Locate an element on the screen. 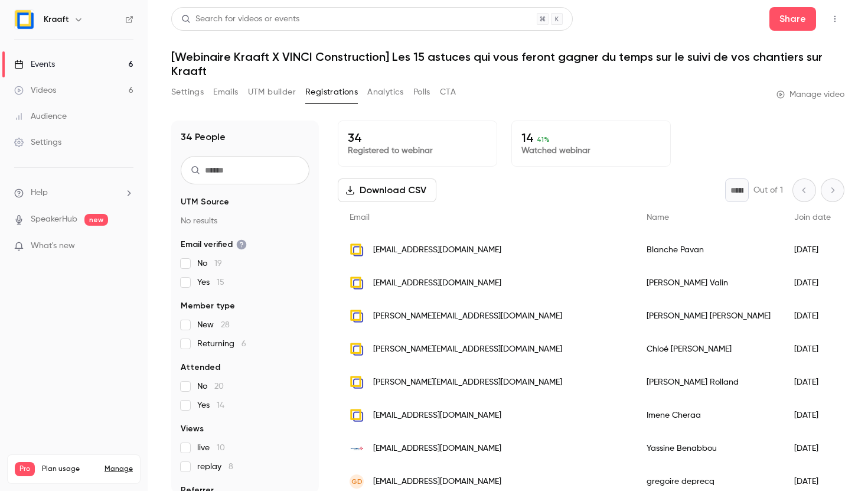 The width and height of the screenshot is (868, 491). span: 8 is located at coordinates (231, 467).